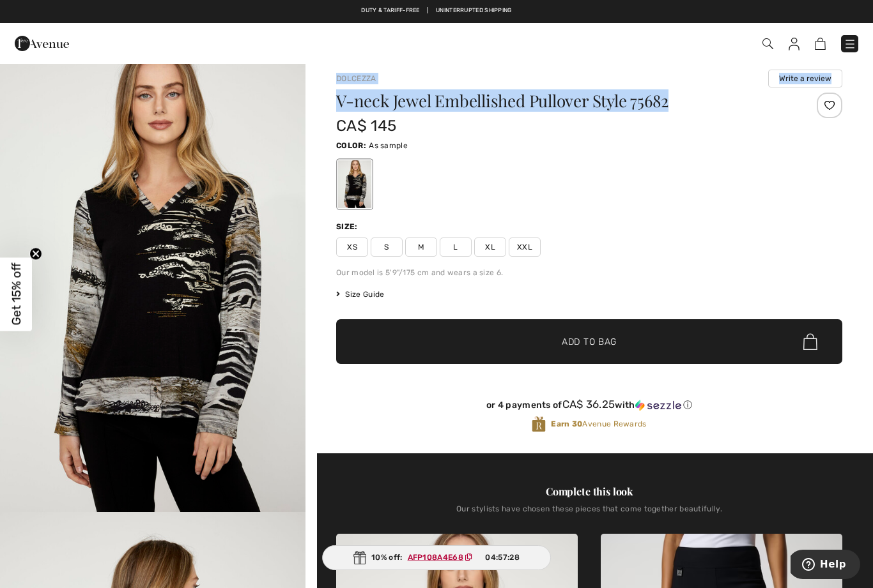  Describe the element at coordinates (348, 227) in the screenshot. I see `div: Size:` at that location.